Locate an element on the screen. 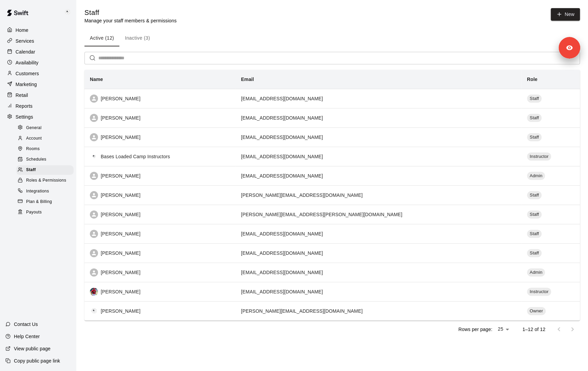 Image resolution: width=588 pixels, height=371 pixels. a: Account is located at coordinates (46, 138).